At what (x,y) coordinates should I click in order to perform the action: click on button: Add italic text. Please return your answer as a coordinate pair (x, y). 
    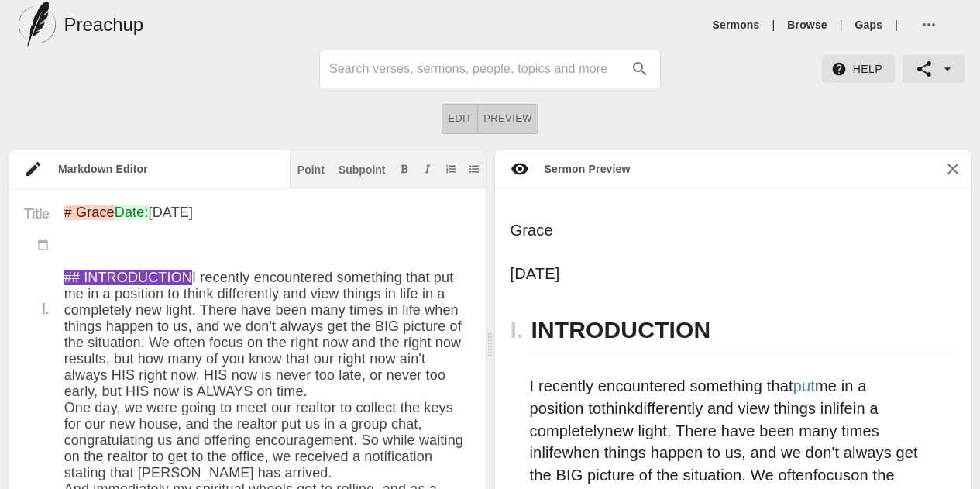
    Looking at the image, I should click on (428, 169).